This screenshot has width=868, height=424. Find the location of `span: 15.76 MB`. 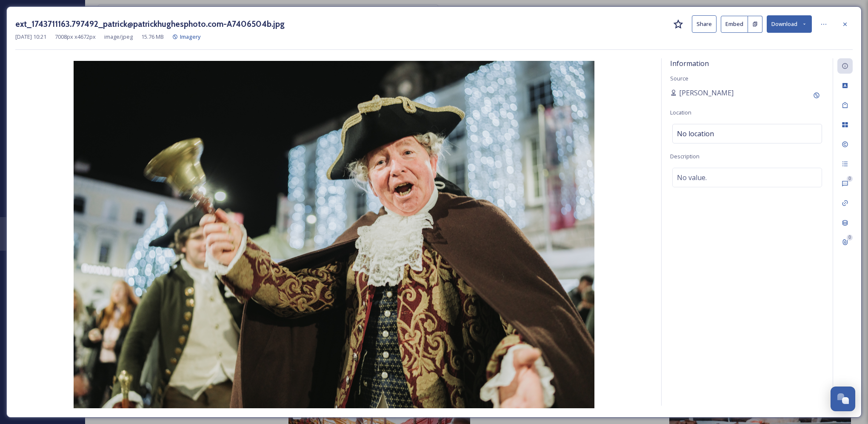

span: 15.76 MB is located at coordinates (152, 37).